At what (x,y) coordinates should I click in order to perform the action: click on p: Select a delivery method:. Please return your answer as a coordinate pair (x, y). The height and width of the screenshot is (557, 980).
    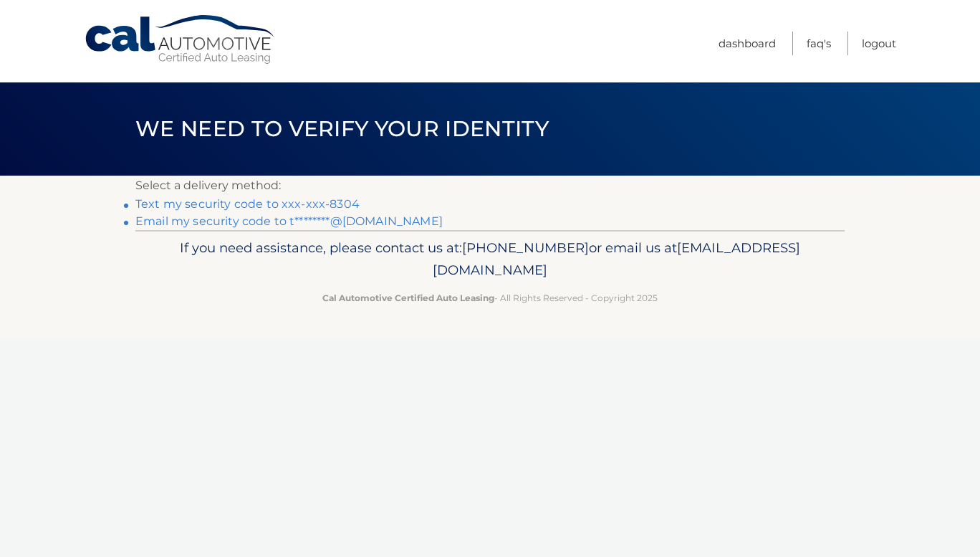
    Looking at the image, I should click on (490, 186).